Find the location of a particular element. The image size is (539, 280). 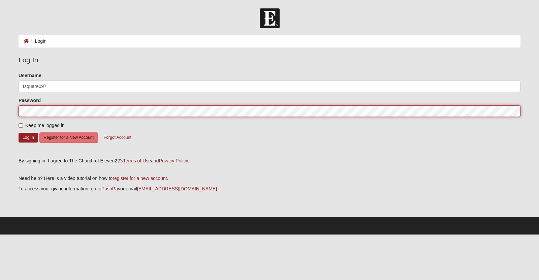

button: Forgot Account is located at coordinates (118, 137).